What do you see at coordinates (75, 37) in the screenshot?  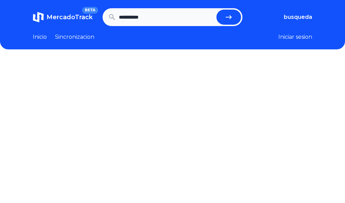 I see `a: Sincronizacion` at bounding box center [75, 37].